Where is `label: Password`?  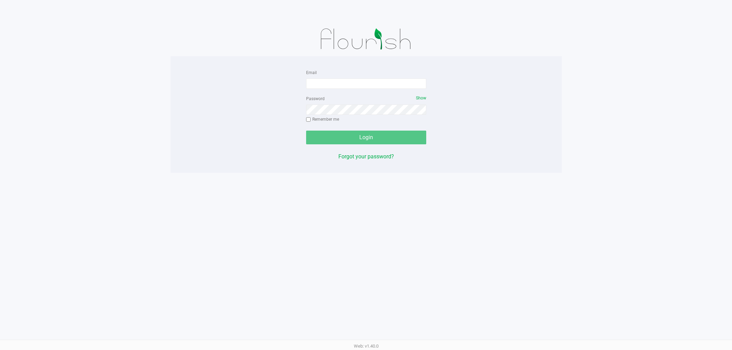
label: Password is located at coordinates (315, 99).